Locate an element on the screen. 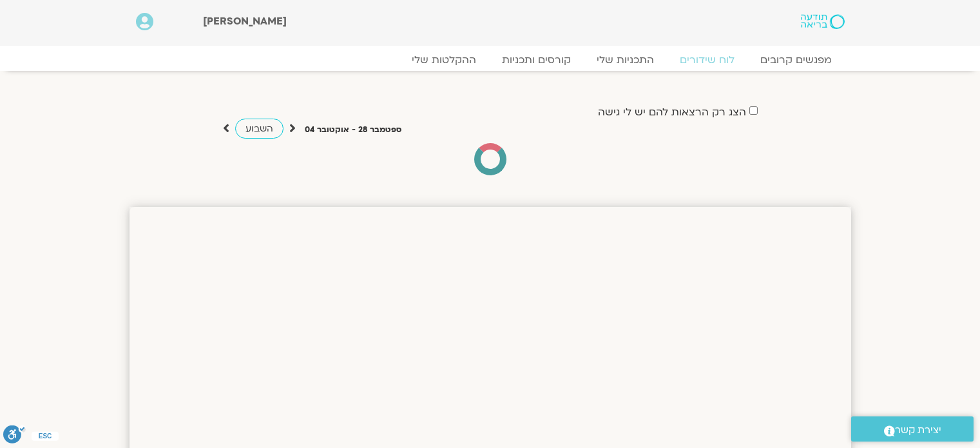 The height and width of the screenshot is (448, 980). a: יצירת קשר is located at coordinates (912, 429).